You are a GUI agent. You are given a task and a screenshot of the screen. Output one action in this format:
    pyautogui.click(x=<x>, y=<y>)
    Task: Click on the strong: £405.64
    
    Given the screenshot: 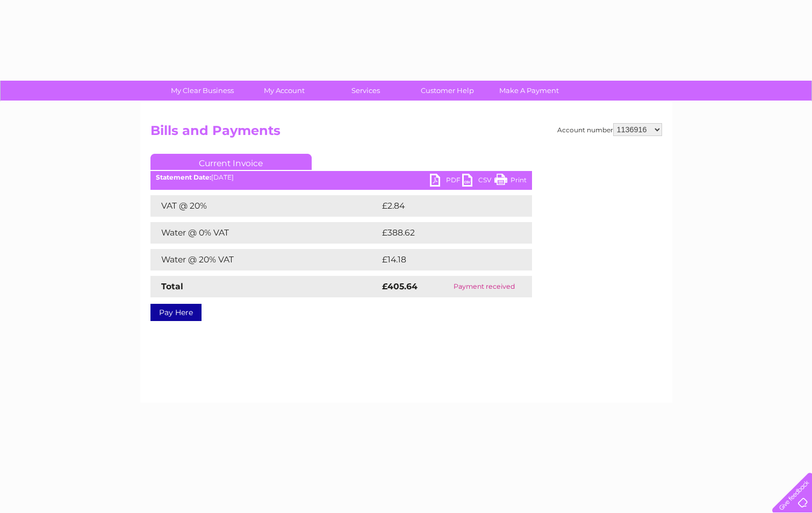 What is the action you would take?
    pyautogui.click(x=400, y=286)
    